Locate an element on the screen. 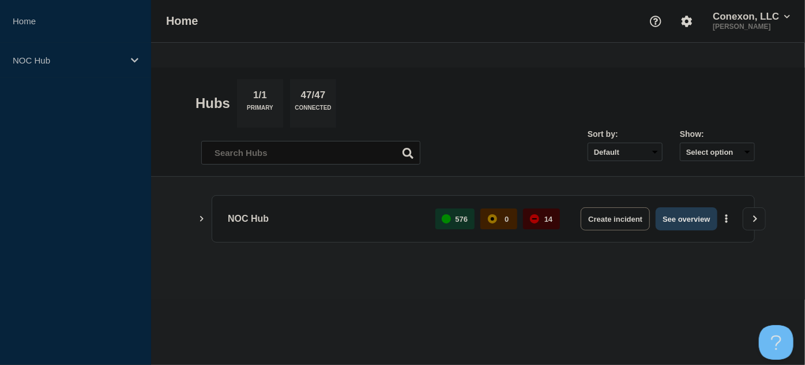 The height and width of the screenshot is (365, 805). button: Show Connected Hubs is located at coordinates (202, 219).